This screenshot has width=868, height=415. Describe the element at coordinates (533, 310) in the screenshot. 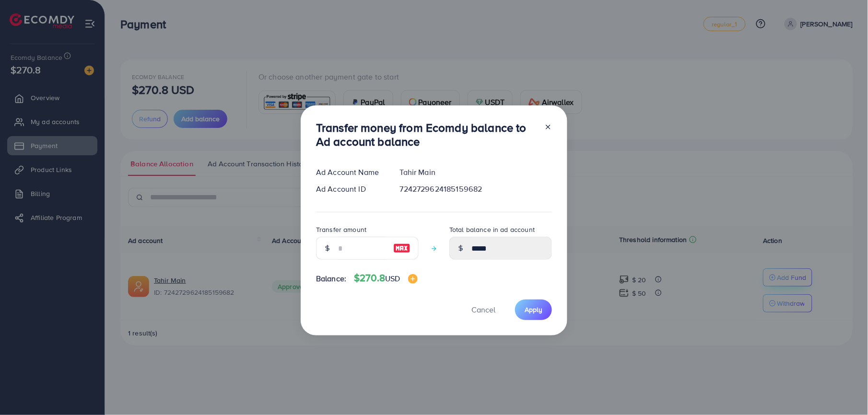

I see `button: Apply` at that location.